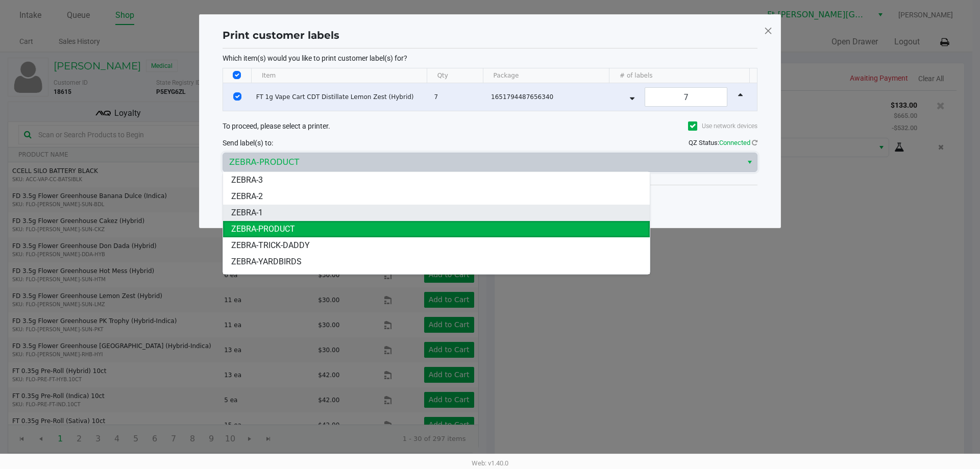  I want to click on label: Use network devices, so click(723, 126).